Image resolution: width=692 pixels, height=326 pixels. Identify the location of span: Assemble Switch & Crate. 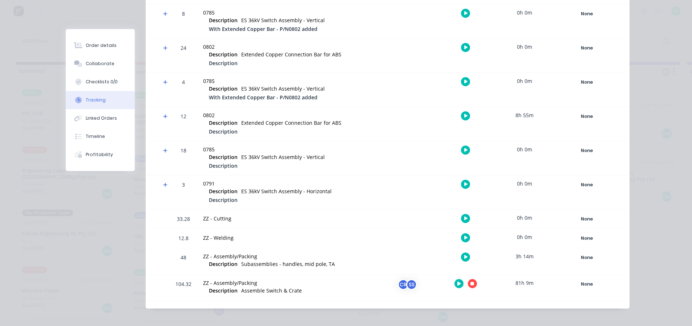
(271, 290).